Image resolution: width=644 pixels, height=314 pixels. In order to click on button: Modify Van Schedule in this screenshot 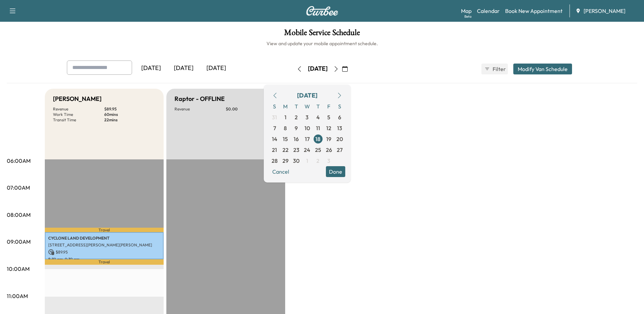, I will do `click(543, 69)`.